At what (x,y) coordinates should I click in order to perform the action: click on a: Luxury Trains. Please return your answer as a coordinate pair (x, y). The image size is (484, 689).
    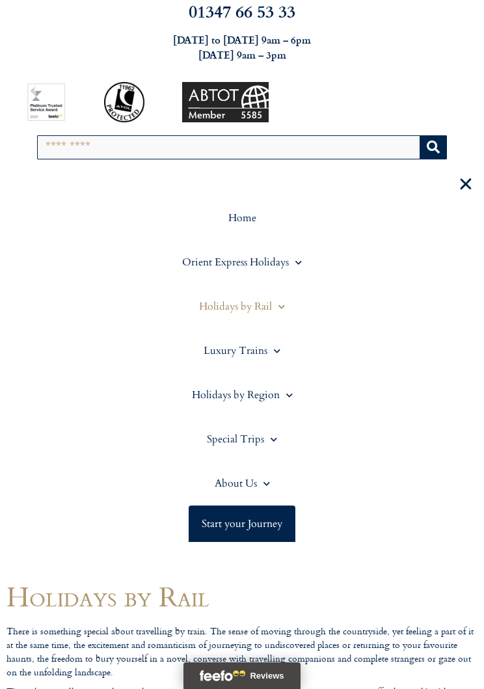
    Looking at the image, I should click on (242, 351).